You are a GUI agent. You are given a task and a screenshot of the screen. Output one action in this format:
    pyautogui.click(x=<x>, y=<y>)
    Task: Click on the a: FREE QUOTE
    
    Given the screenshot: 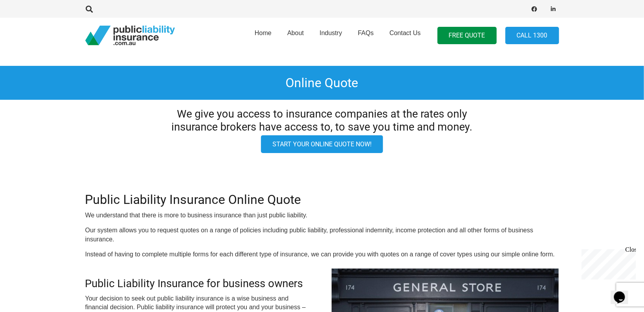 What is the action you would take?
    pyautogui.click(x=467, y=35)
    